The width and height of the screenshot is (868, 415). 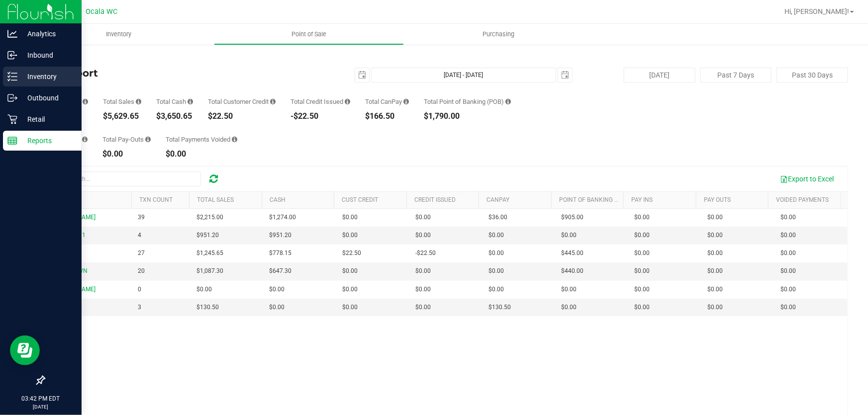 What do you see at coordinates (498, 200) in the screenshot?
I see `a: CanPay` at bounding box center [498, 200].